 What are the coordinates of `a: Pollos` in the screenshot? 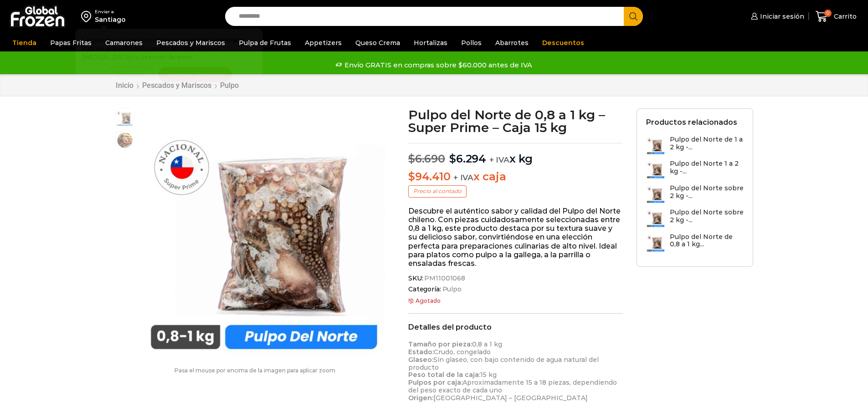 It's located at (471, 43).